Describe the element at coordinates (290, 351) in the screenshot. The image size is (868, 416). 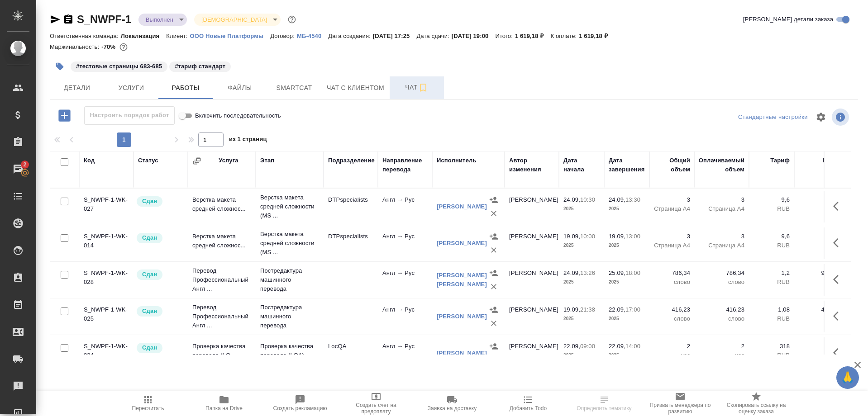
I see `p: Проверка качества перевода (LQA)` at that location.